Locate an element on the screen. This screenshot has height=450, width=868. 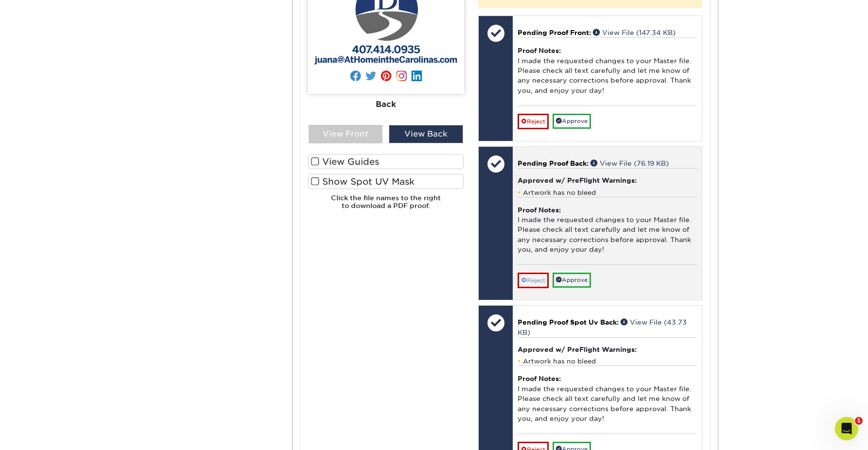
h6: Click the file names to the right to download a PDF proof. is located at coordinates (385, 205).